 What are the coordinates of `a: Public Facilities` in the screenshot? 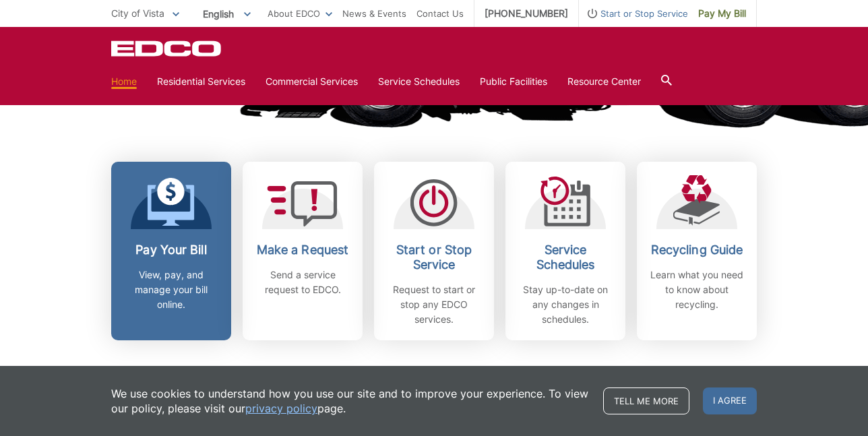 It's located at (513, 82).